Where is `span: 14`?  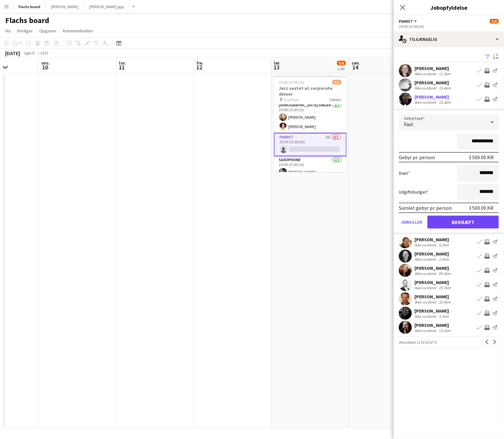 span: 14 is located at coordinates (355, 68).